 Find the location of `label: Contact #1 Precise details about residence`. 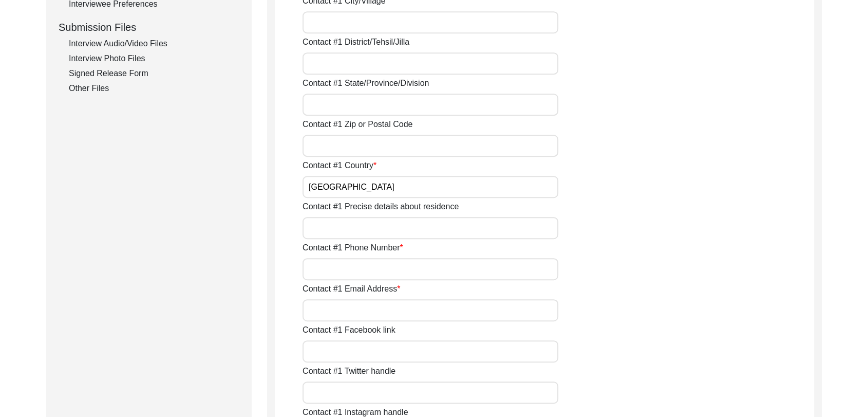

label: Contact #1 Precise details about residence is located at coordinates (381, 207).